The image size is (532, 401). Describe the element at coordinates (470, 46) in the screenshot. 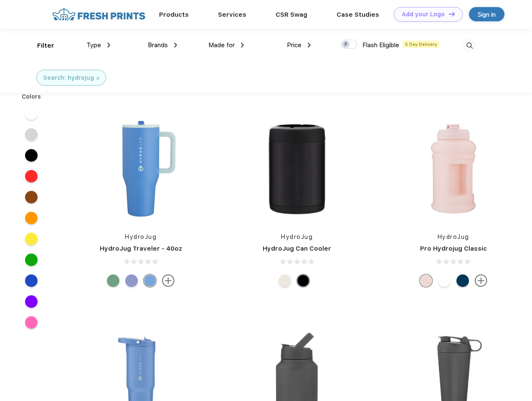

I see `img: desktop_search.svg` at that location.